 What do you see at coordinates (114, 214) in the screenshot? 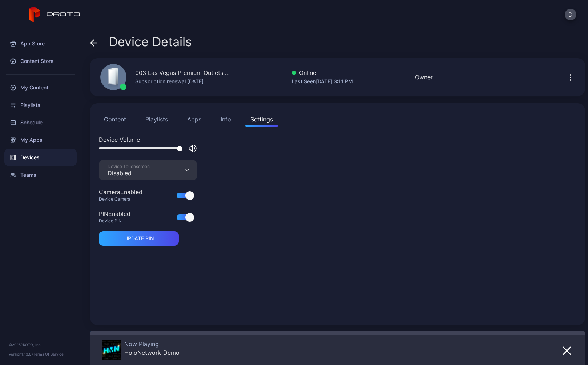
I see `div: PIN Enabled` at bounding box center [114, 214].